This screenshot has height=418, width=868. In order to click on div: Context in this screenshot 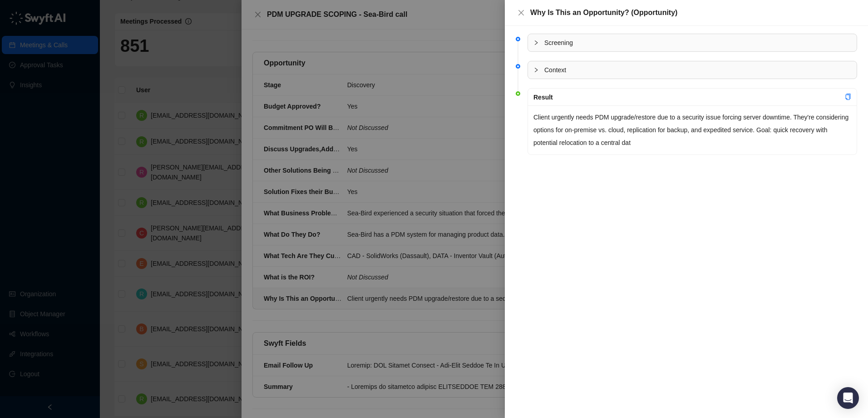, I will do `click(692, 70)`.